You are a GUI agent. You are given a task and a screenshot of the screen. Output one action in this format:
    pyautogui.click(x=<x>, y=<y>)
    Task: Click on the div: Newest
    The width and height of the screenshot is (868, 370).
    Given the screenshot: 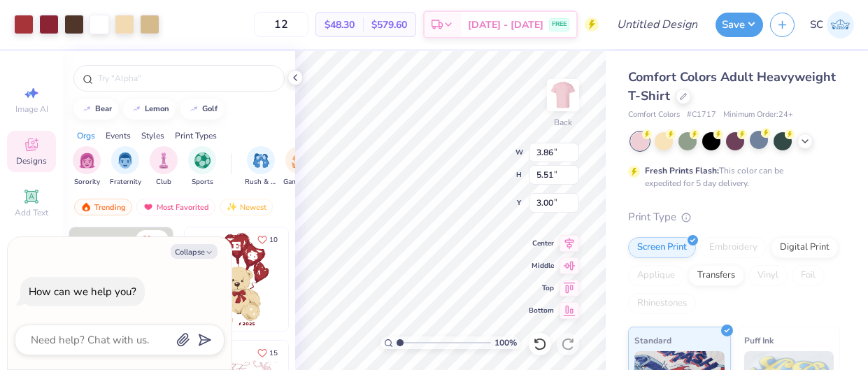 What is the action you would take?
    pyautogui.click(x=247, y=207)
    